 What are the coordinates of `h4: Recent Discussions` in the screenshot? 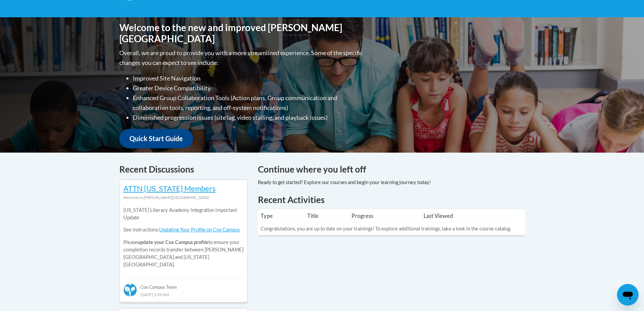 It's located at (183, 169).